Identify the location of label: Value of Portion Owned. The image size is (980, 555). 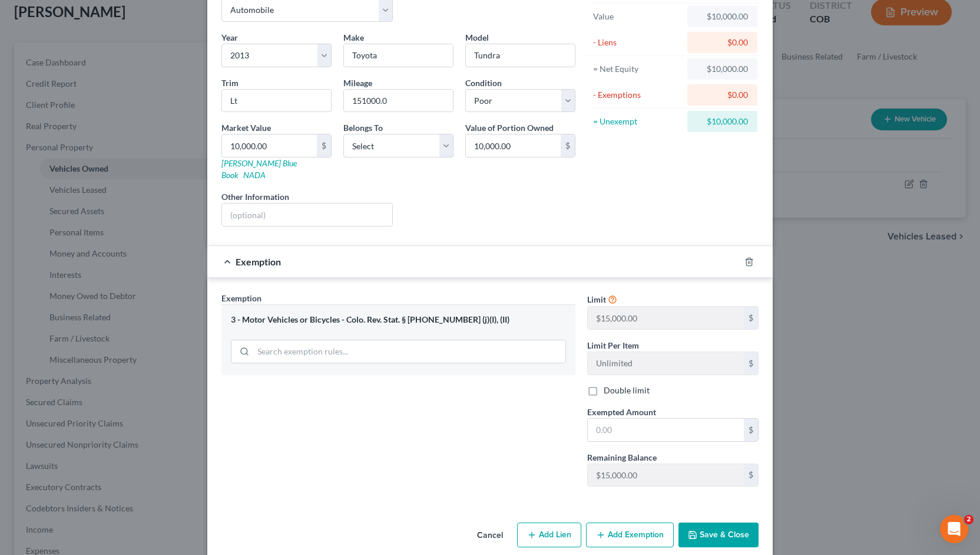
(510, 127).